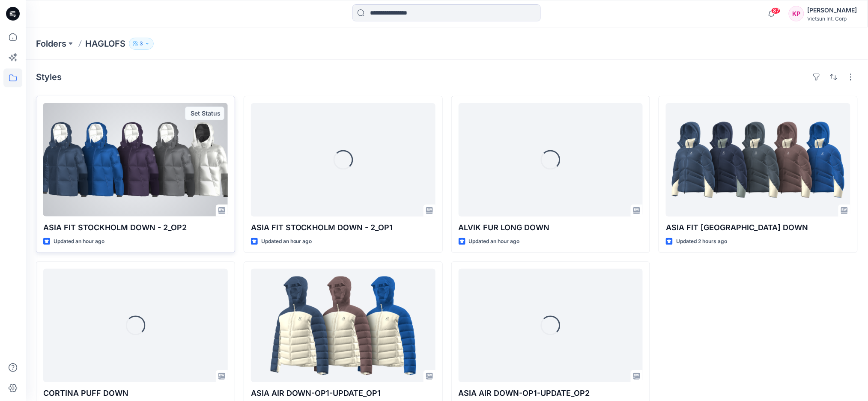 The height and width of the screenshot is (401, 868). Describe the element at coordinates (551, 228) in the screenshot. I see `p: ALVIK FUR LONG DOWN` at that location.